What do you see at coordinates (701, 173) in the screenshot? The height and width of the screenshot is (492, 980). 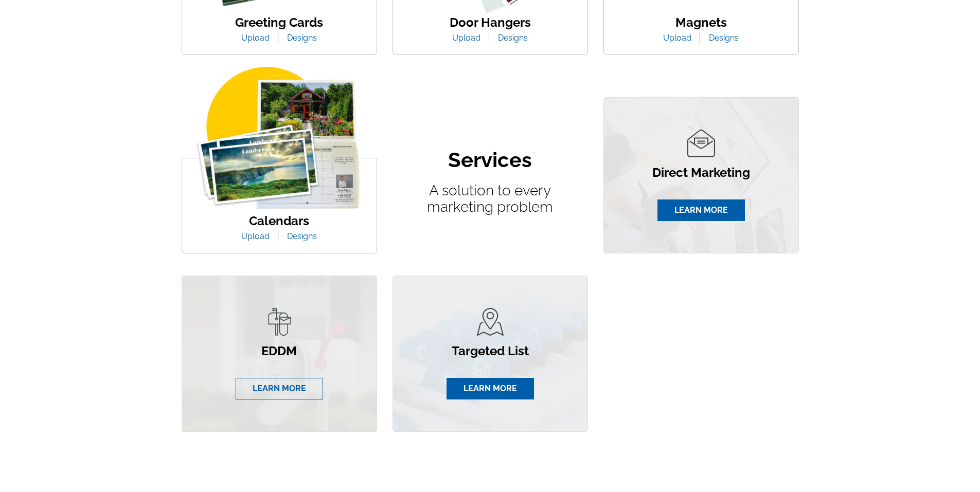 I see `p: Direct Marketing` at bounding box center [701, 173].